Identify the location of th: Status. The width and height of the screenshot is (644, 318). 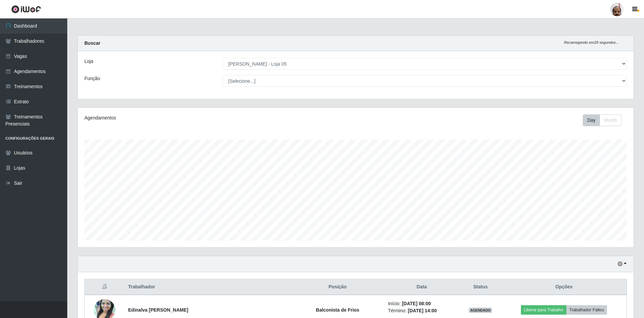
(480, 287).